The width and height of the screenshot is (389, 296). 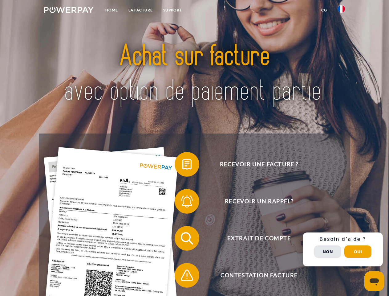 I want to click on span: Extrait de compte, so click(x=259, y=238).